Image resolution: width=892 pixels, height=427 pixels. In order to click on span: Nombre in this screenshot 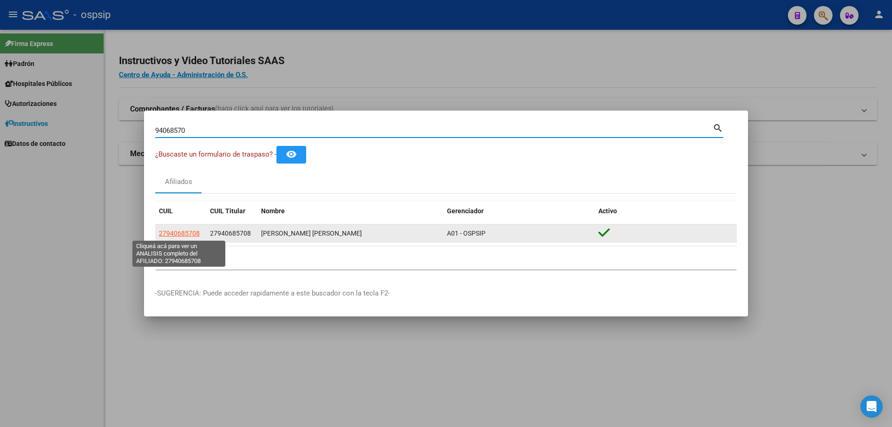, I will do `click(273, 211)`.